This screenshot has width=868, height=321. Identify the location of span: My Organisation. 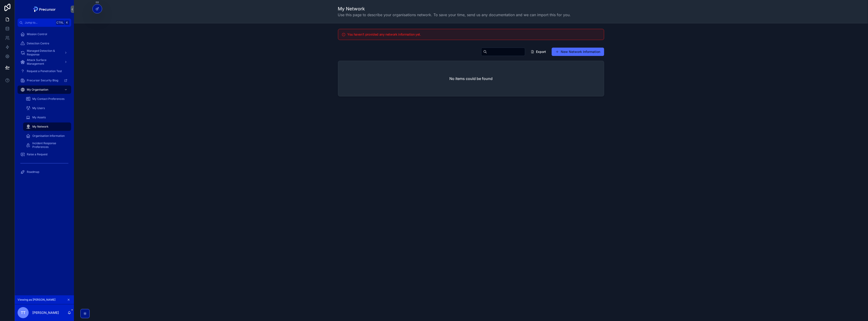
(37, 90).